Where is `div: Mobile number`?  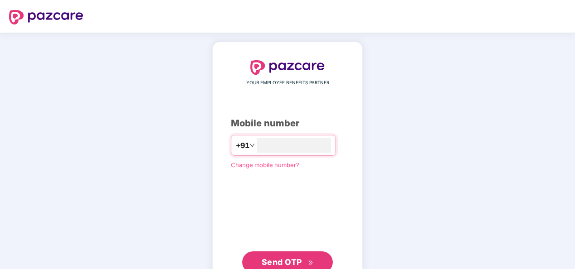
div: Mobile number is located at coordinates (287, 123).